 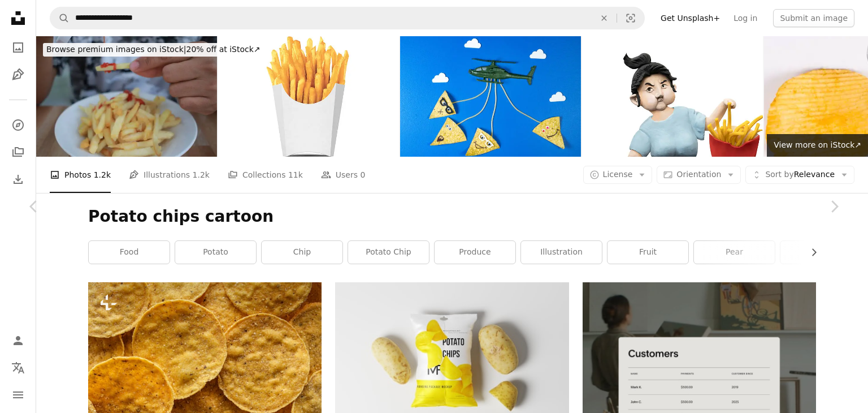 I want to click on a: fruit, so click(x=648, y=252).